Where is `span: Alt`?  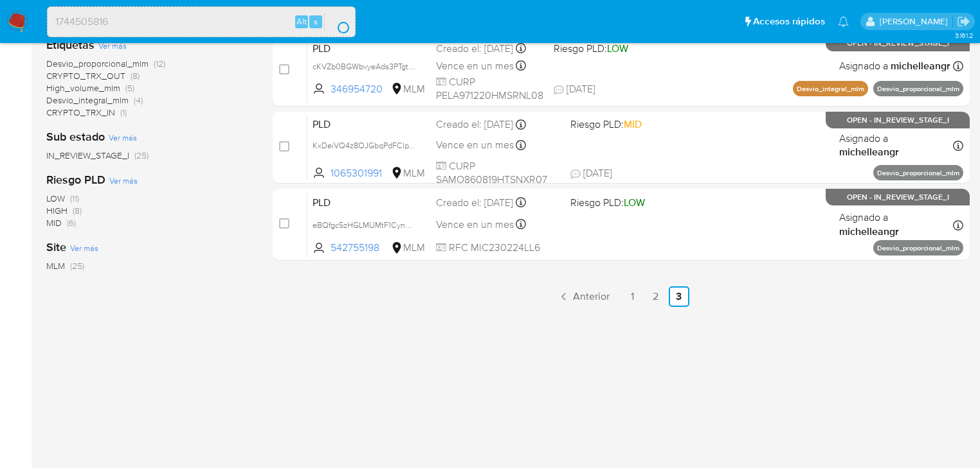 span: Alt is located at coordinates (302, 21).